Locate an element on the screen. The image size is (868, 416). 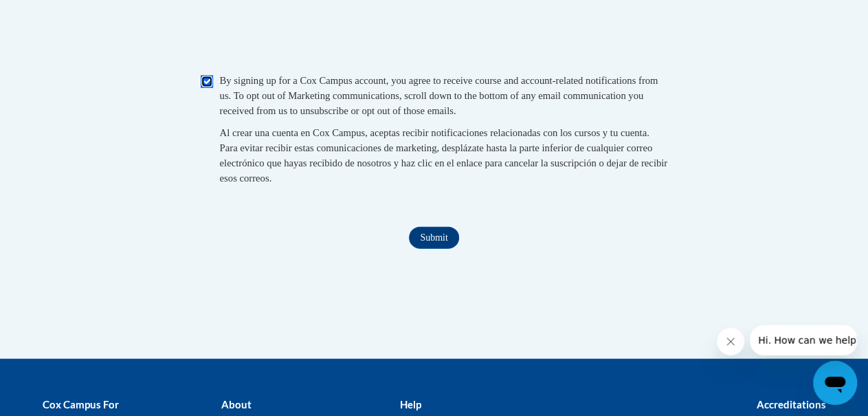
span: Hi. How can we help? is located at coordinates (60, 15).